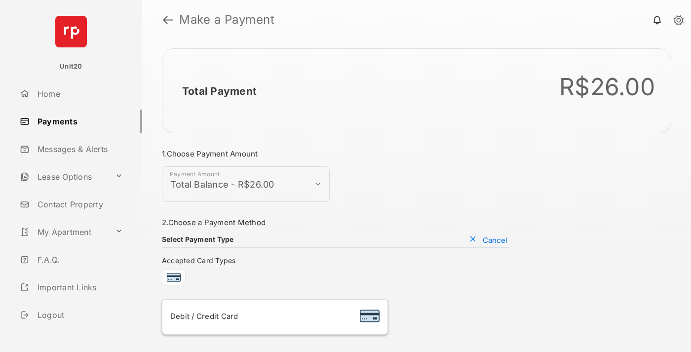 Image resolution: width=691 pixels, height=352 pixels. What do you see at coordinates (336, 154) in the screenshot?
I see `h3: 1. Choose Payment Amount` at bounding box center [336, 154].